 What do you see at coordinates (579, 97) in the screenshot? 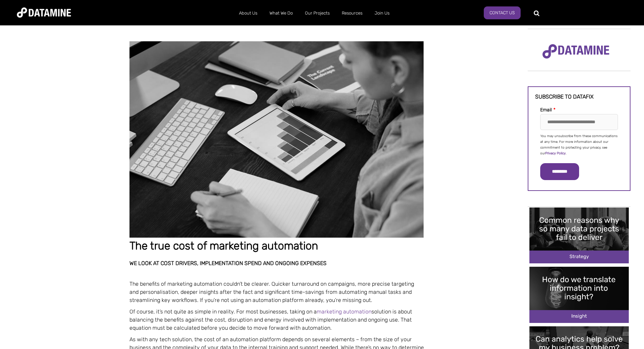
I see `h3: Subscribe to datafix` at bounding box center [579, 97].